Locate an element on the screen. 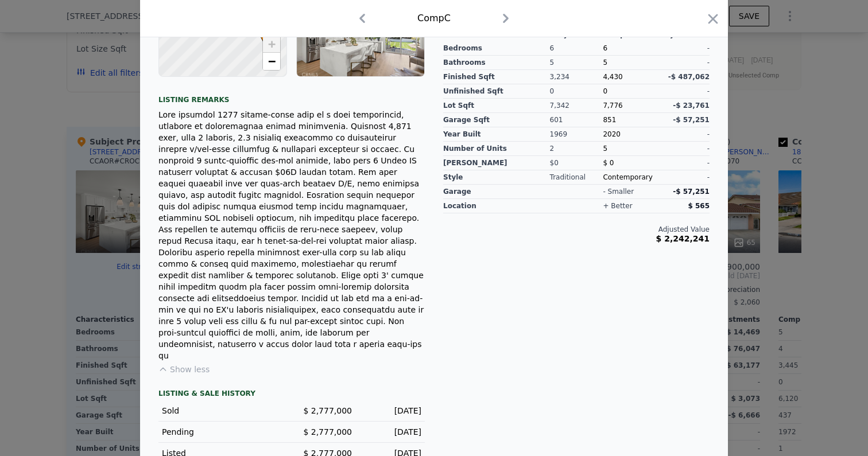 The image size is (868, 456). div: Year Built is located at coordinates (497, 134).